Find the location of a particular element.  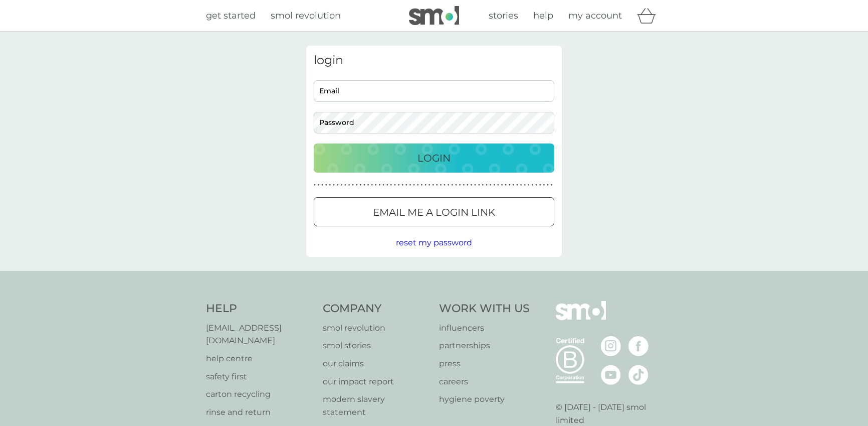

h3: login is located at coordinates (434, 60).